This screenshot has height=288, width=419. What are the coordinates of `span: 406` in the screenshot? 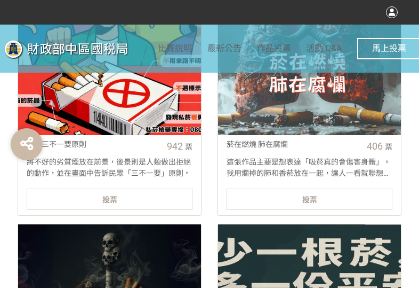 It's located at (375, 146).